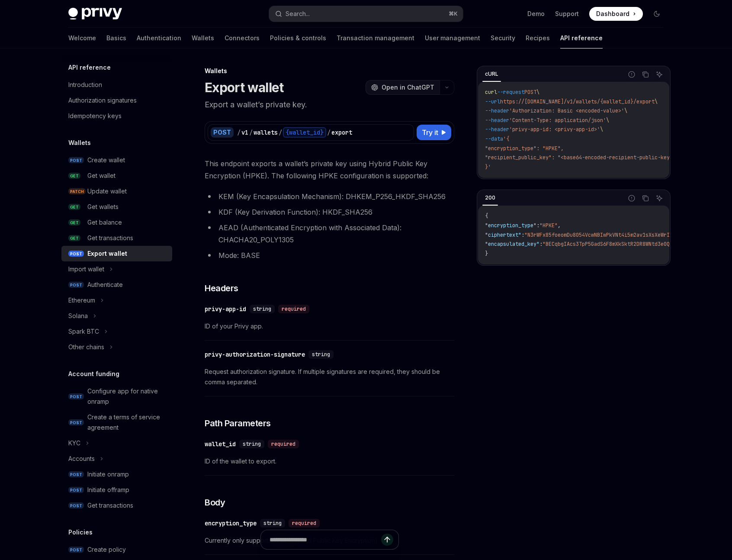  I want to click on a: PATCHUpdate wallet, so click(117, 191).